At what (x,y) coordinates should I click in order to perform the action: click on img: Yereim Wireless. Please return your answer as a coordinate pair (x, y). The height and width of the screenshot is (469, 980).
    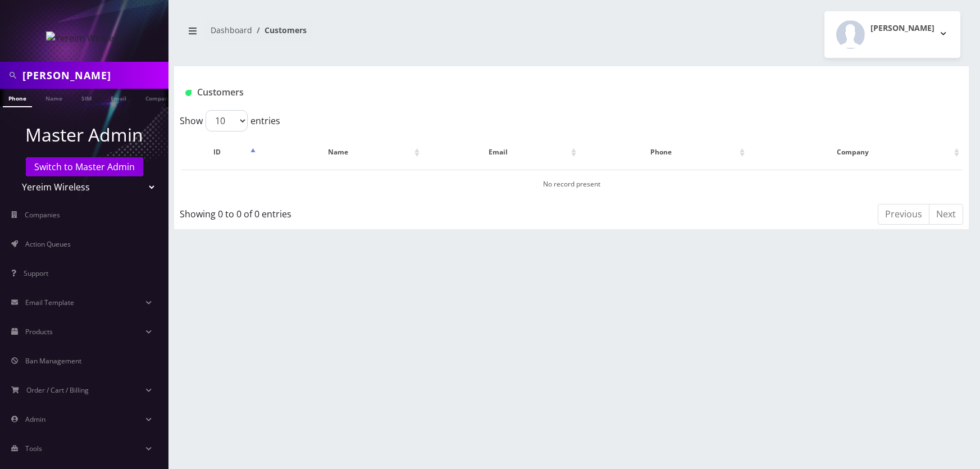
    Looking at the image, I should click on (85, 38).